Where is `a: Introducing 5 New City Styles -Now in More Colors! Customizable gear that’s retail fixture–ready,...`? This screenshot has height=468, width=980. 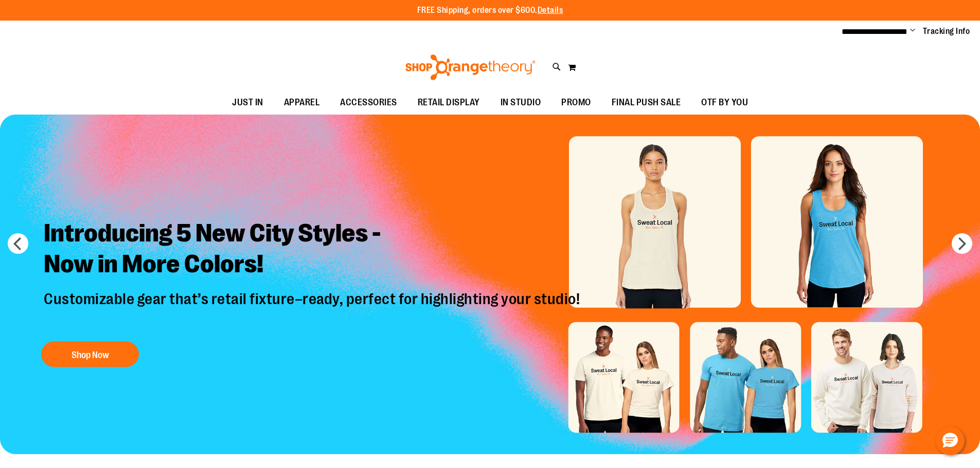
a: Introducing 5 New City Styles -Now in More Colors! Customizable gear that’s retail fixture–ready,... is located at coordinates (313, 291).